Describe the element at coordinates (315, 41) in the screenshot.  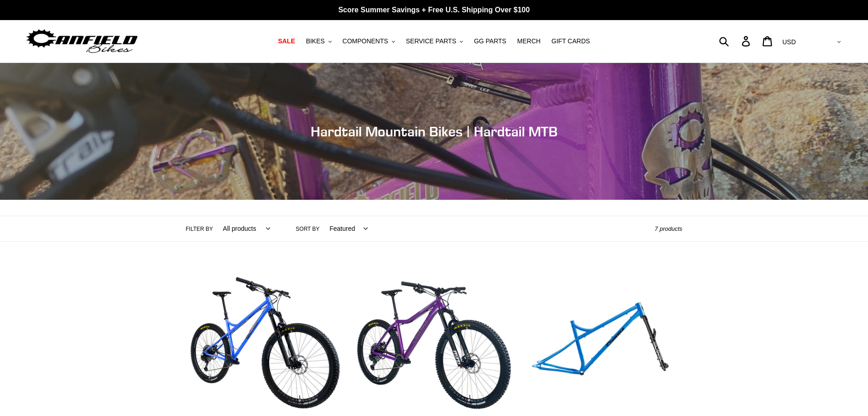
I see `span: BIKES` at that location.